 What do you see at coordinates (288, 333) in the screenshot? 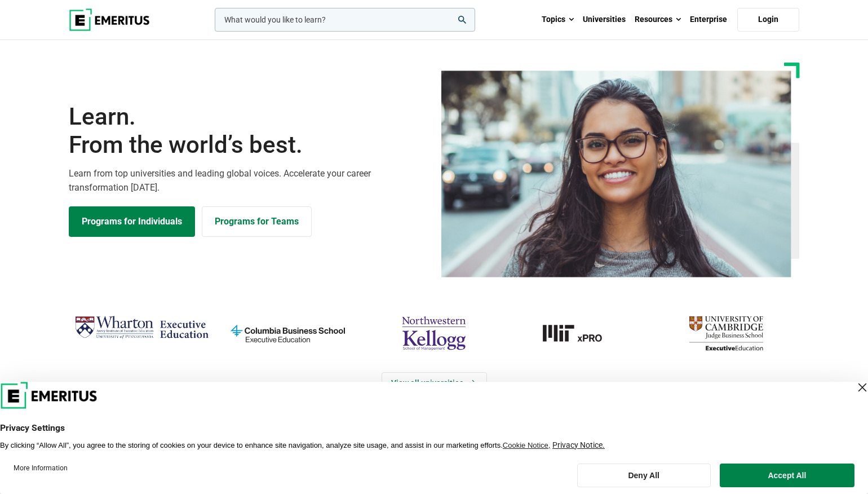
I see `a: columbia-business-school` at bounding box center [288, 333].